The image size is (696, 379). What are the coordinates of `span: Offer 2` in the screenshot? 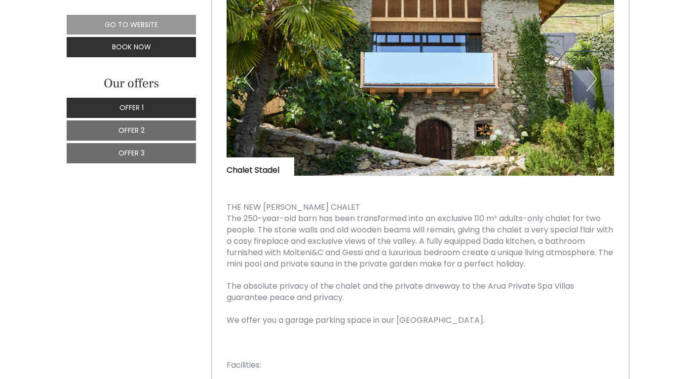 It's located at (131, 130).